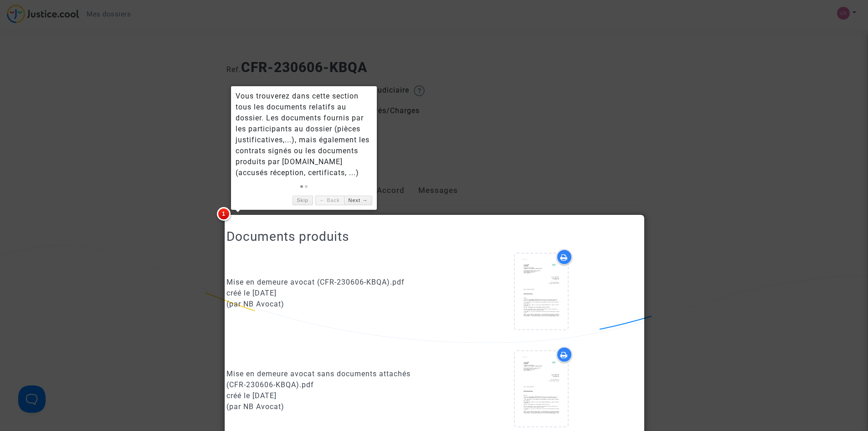  Describe the element at coordinates (329, 200) in the screenshot. I see `a: ← Back` at that location.